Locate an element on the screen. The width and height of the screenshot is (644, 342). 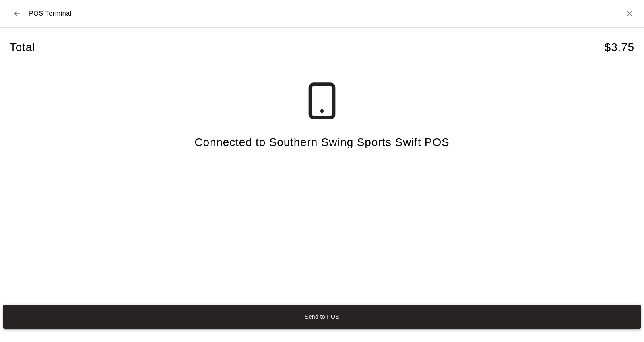
h4: Total is located at coordinates (22, 47).